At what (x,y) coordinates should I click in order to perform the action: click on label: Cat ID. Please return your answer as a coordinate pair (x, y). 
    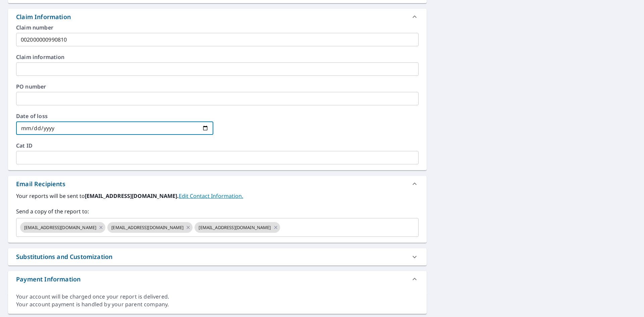
    Looking at the image, I should click on (217, 145).